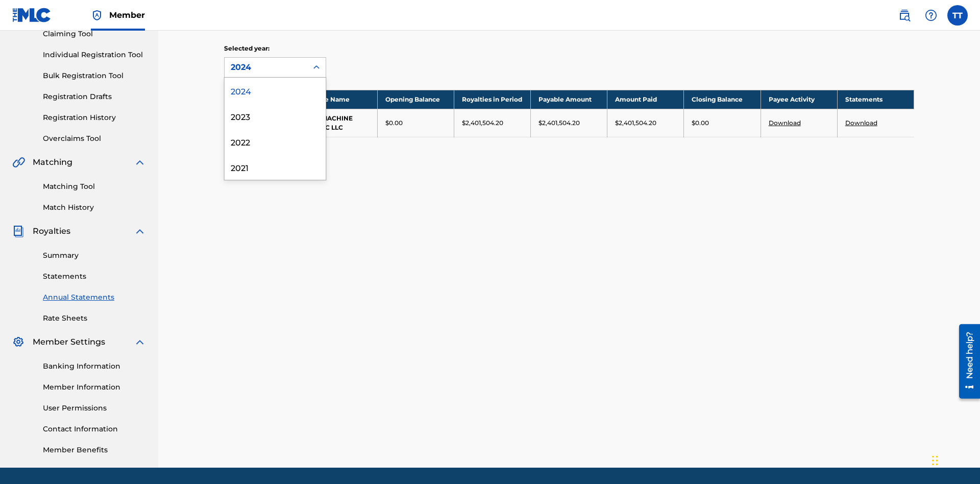 The image size is (980, 484). I want to click on span: Royalties, so click(51, 231).